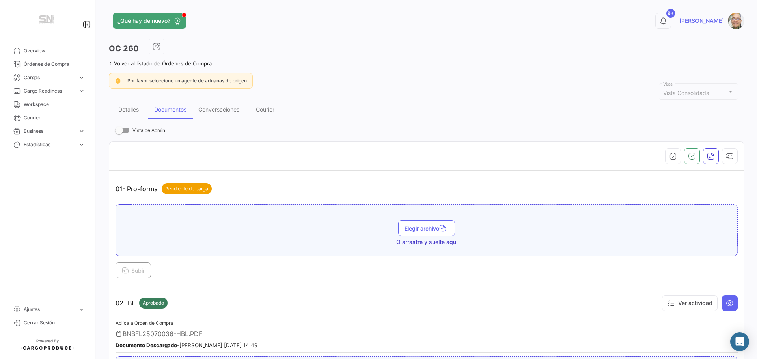  I want to click on a: Workspace, so click(47, 104).